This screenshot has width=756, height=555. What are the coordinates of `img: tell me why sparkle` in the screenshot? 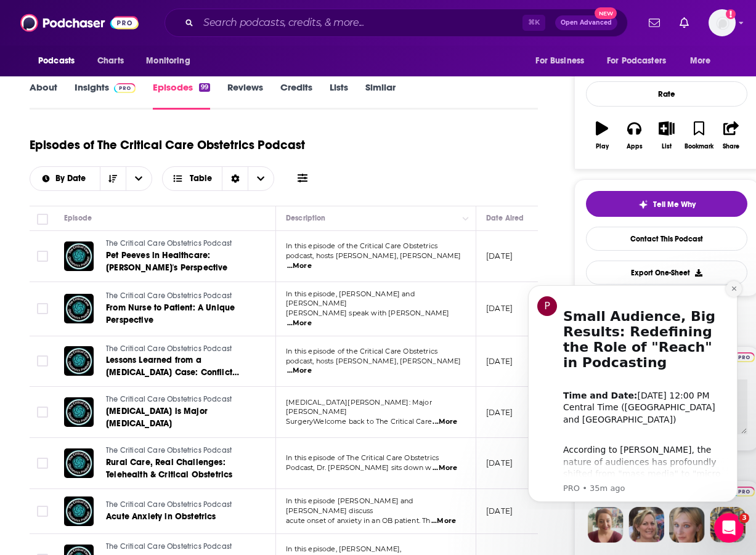 It's located at (643, 205).